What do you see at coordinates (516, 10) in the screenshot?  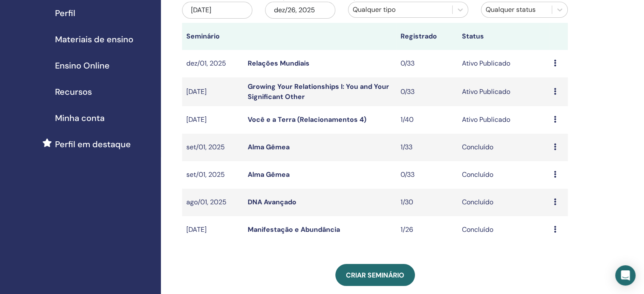 I see `div: Qualquer status` at bounding box center [516, 10].